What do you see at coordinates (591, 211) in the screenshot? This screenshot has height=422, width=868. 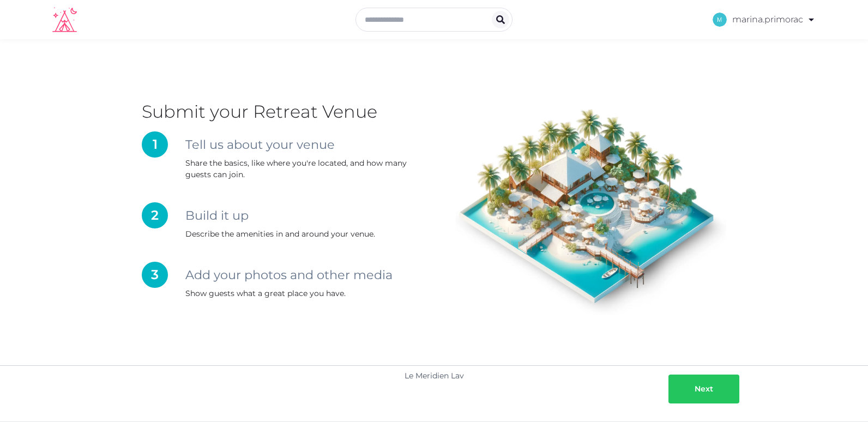 I see `img: retreat-model.webp` at bounding box center [591, 211].